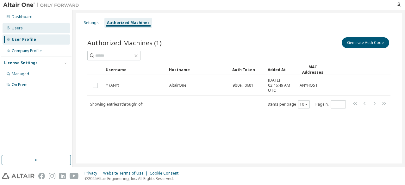  I want to click on div: Privacy, so click(94, 173).